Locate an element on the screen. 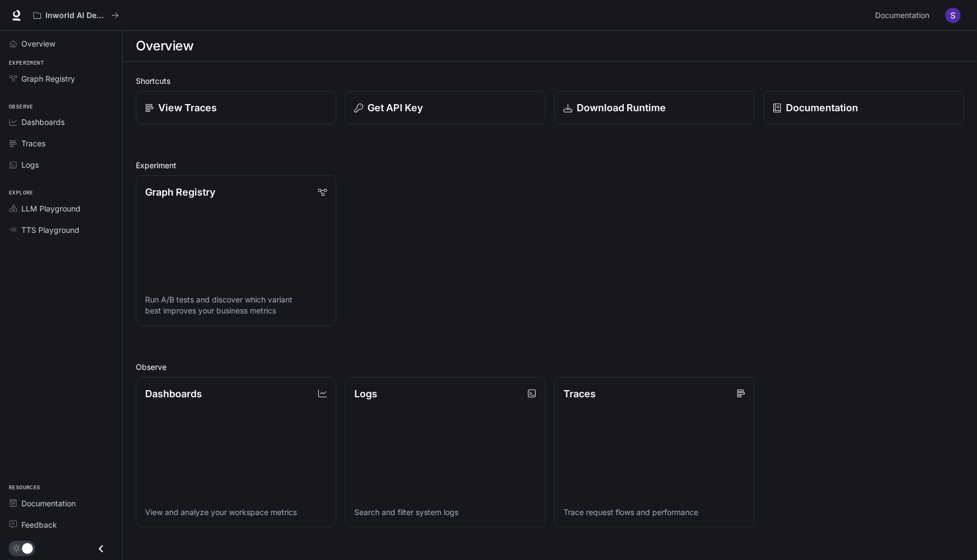 This screenshot has height=560, width=977. p: Trace request flows and performance is located at coordinates (654, 512).